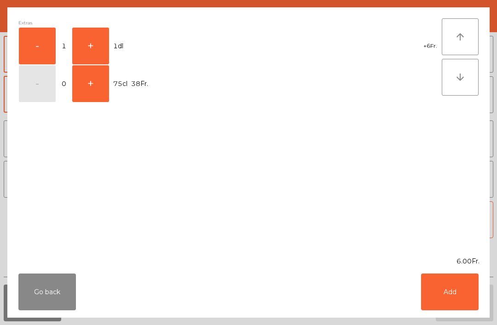 The height and width of the screenshot is (325, 497). Describe the element at coordinates (230, 23) in the screenshot. I see `div: Extras` at that location.